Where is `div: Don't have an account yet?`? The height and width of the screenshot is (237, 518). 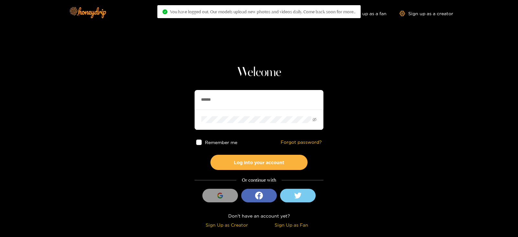 div: Don't have an account yet? is located at coordinates (259, 216).